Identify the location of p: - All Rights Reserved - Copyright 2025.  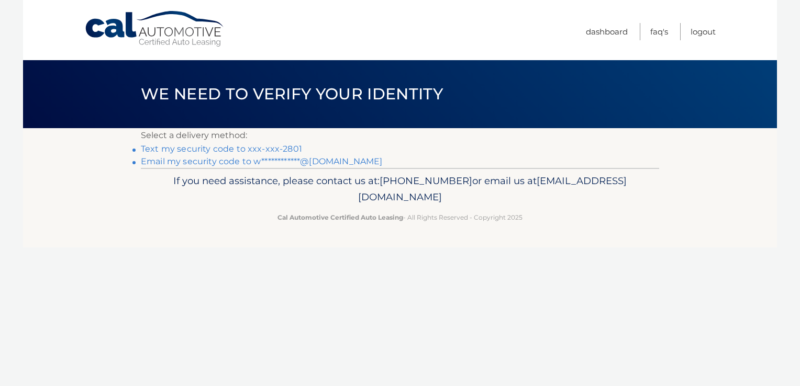
(400, 217).